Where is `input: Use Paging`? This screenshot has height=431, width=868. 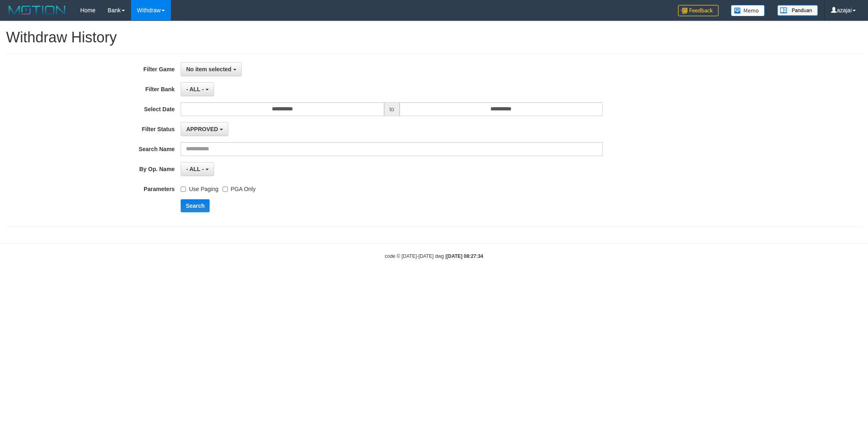 input: Use Paging is located at coordinates (183, 189).